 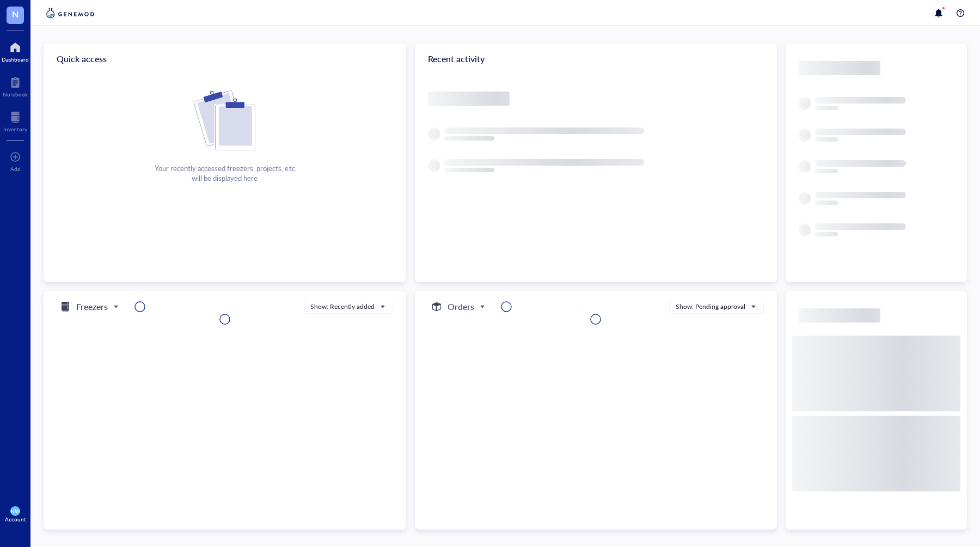 I want to click on span: N, so click(x=15, y=14).